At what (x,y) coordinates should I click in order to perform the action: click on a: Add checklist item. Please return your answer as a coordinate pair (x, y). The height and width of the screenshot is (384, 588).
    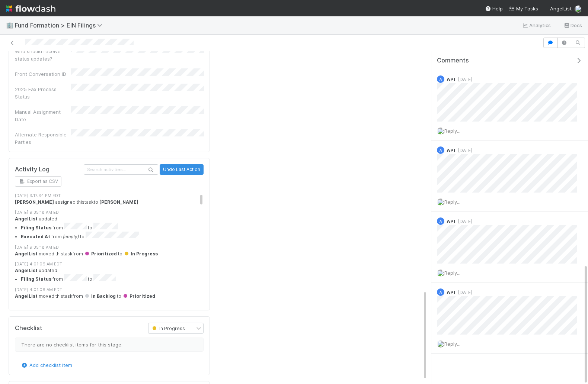
    Looking at the image, I should click on (46, 365).